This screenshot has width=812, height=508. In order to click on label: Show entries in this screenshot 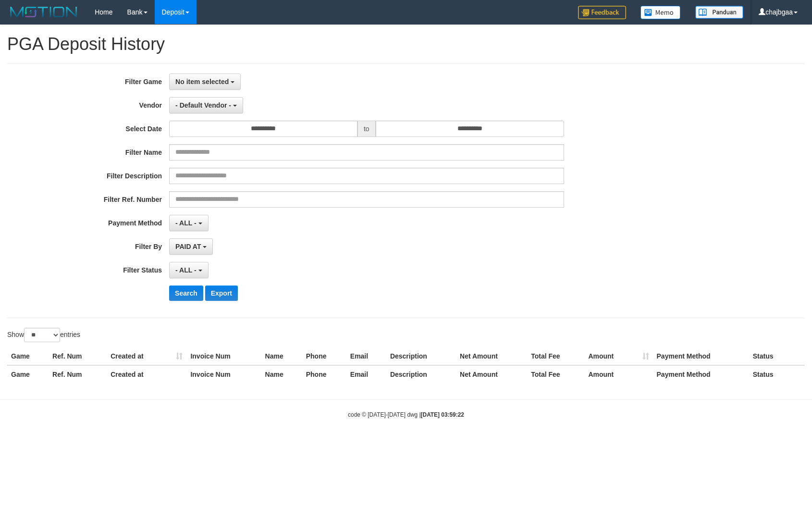, I will do `click(43, 334)`.